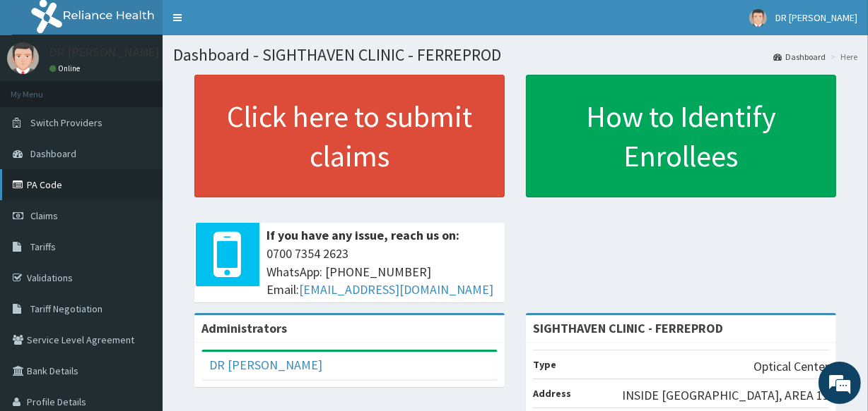 This screenshot has height=411, width=868. Describe the element at coordinates (137, 292) in the screenshot. I see `textarea: Type your message and hit 'Enter'` at that location.